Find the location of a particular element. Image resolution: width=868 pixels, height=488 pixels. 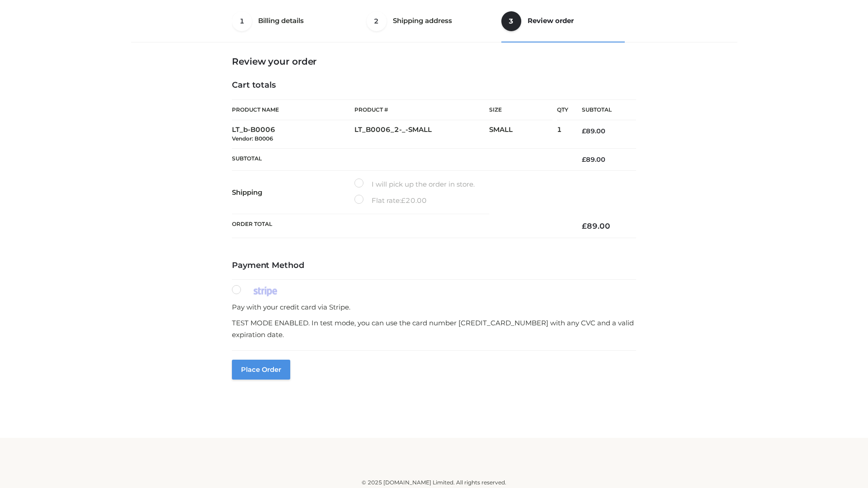

th: Product Name is located at coordinates (293, 110).